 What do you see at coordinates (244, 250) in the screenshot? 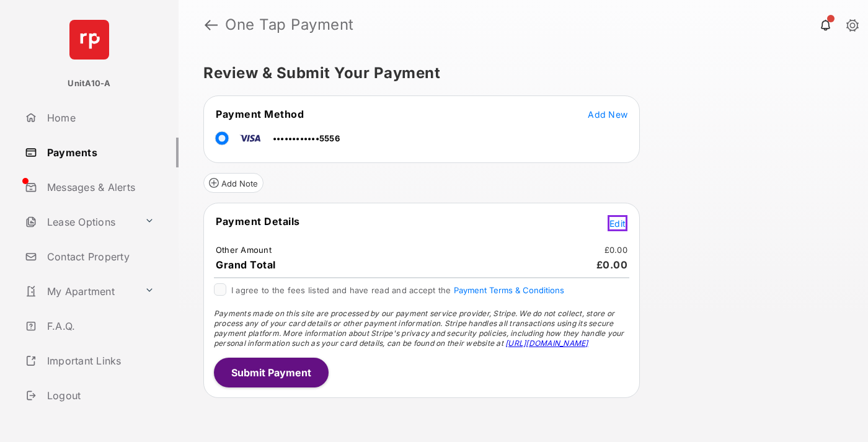
I see `td: Other Amount` at bounding box center [244, 250].